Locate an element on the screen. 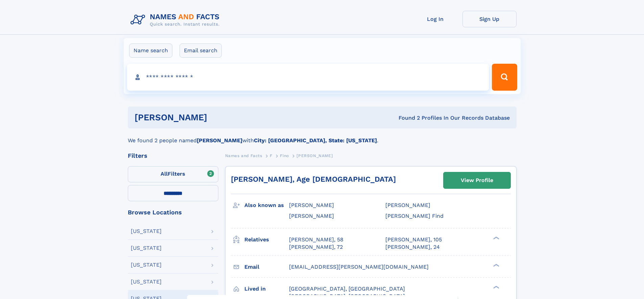 The image size is (644, 299). label: Email search is located at coordinates (201, 51).